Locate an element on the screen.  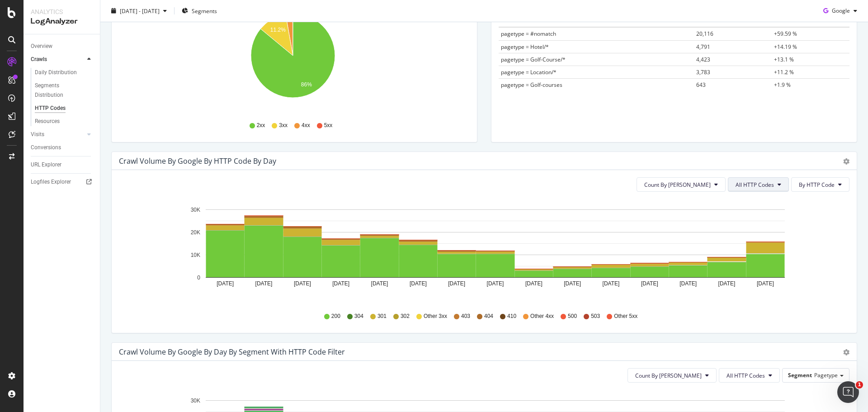
span: +11.2 % is located at coordinates (784, 72).